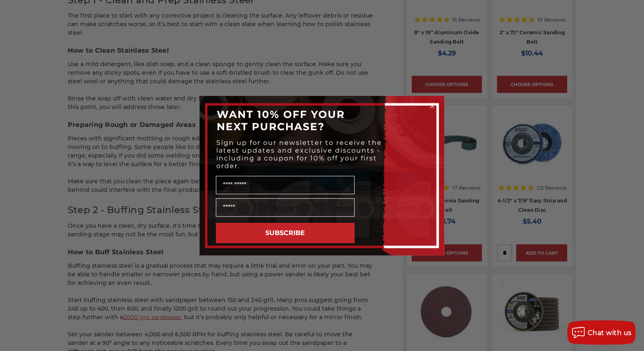  What do you see at coordinates (610, 333) in the screenshot?
I see `span: Chat with us` at bounding box center [610, 333].